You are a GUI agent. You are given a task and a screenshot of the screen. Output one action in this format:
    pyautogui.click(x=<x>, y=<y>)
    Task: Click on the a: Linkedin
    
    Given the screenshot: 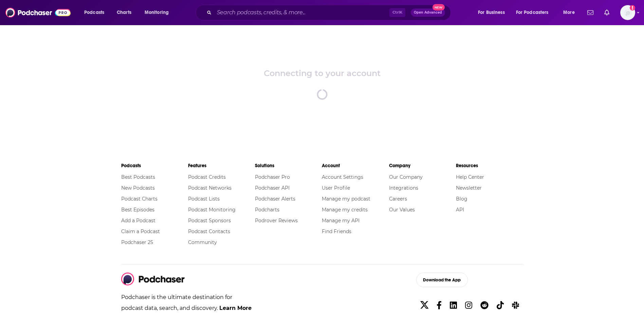 What is the action you would take?
    pyautogui.click(x=453, y=305)
    